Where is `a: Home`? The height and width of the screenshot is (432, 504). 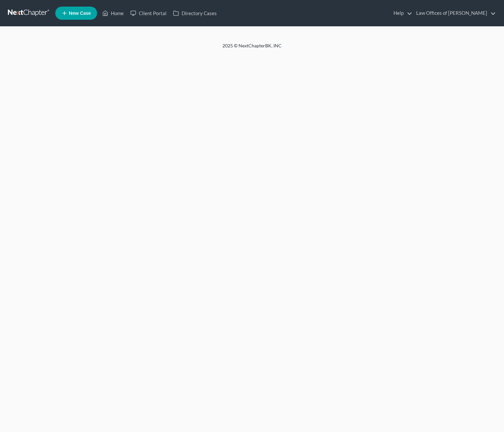 a: Home is located at coordinates (113, 13).